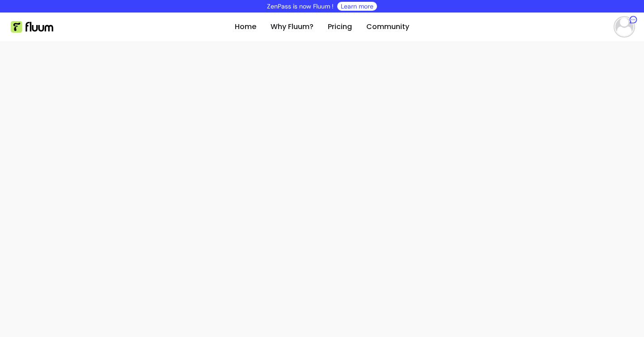 The width and height of the screenshot is (644, 337). What do you see at coordinates (624, 27) in the screenshot?
I see `img: avatar` at bounding box center [624, 27].